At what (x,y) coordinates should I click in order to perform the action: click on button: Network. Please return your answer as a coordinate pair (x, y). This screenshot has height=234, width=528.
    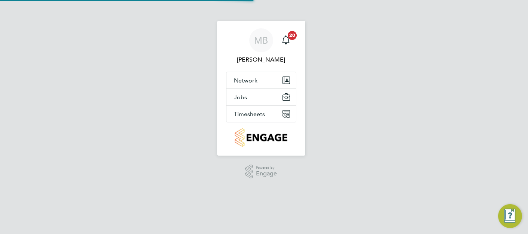
    Looking at the image, I should click on (261, 80).